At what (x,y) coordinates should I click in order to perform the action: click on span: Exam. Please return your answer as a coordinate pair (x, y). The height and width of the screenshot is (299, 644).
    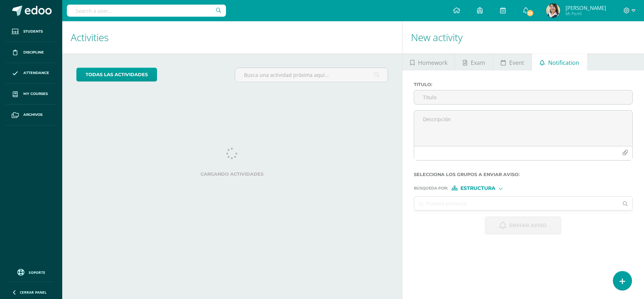
    Looking at the image, I should click on (478, 62).